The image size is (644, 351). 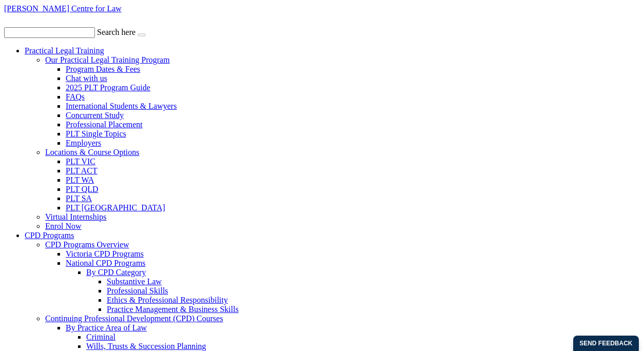 What do you see at coordinates (75, 217) in the screenshot?
I see `a: Virtual Internships` at bounding box center [75, 217].